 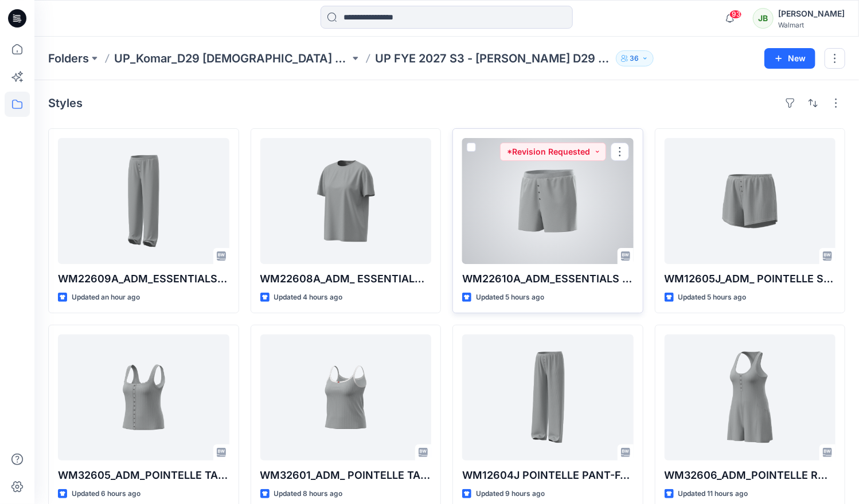 I want to click on a: WM22609A_ADM_ESSENTIALS LONG PANT, so click(x=143, y=201).